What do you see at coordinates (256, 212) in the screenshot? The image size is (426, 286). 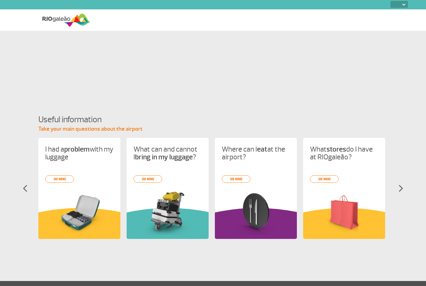 I see `img: card%20informa%C3%A7%C3%B5es%208.png` at bounding box center [256, 212].